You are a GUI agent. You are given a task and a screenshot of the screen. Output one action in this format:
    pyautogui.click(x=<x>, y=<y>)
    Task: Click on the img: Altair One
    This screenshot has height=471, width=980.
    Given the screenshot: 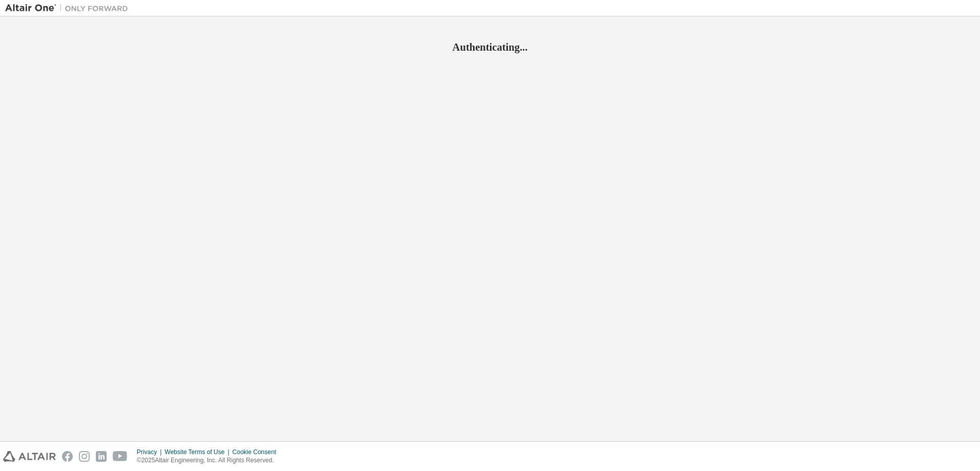 What is the action you would take?
    pyautogui.click(x=69, y=8)
    